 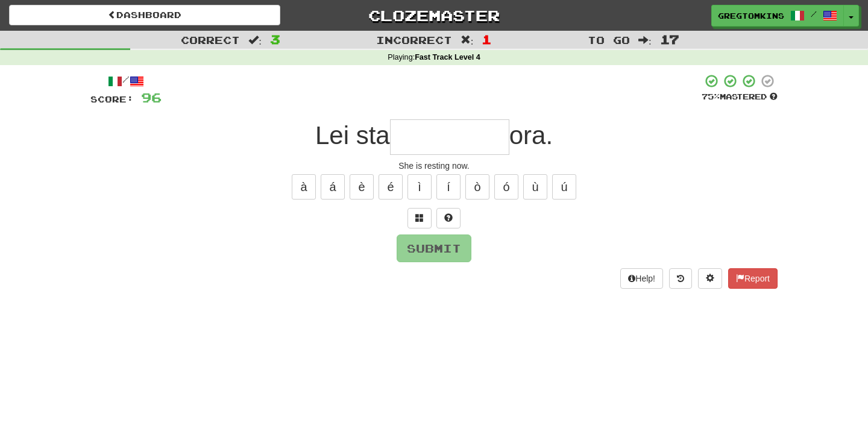 What do you see at coordinates (449, 187) in the screenshot?
I see `button: í` at bounding box center [449, 187].